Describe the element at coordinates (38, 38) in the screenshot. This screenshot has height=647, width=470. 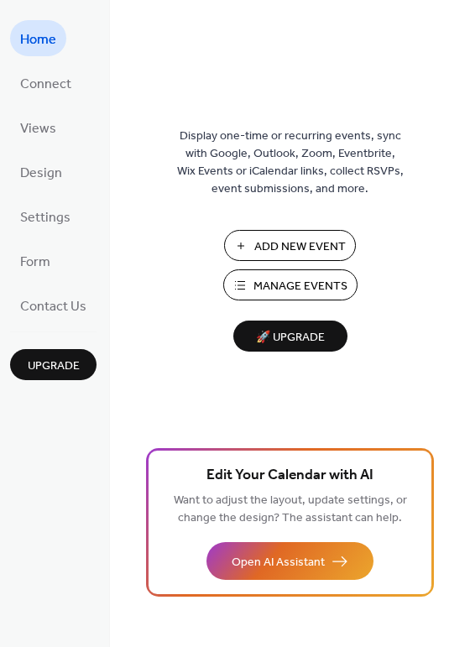
I see `a: Home` at that location.